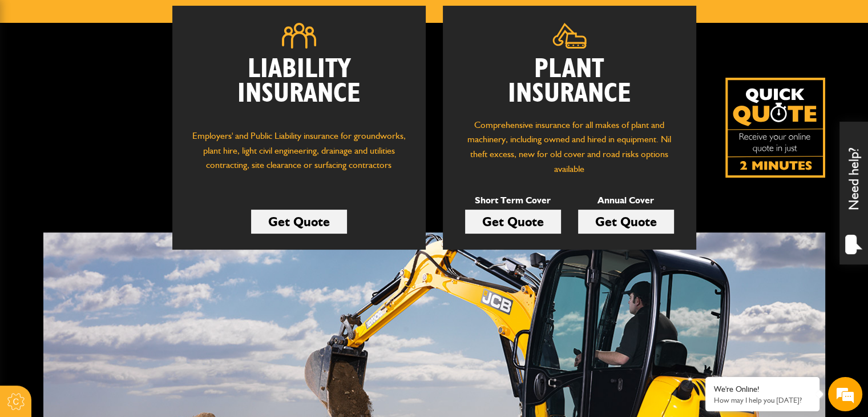 The image size is (868, 417). I want to click on p: Employers' and Public Liability insurance for groundworks, plant hire, light civil engineering, d..., so click(299, 156).